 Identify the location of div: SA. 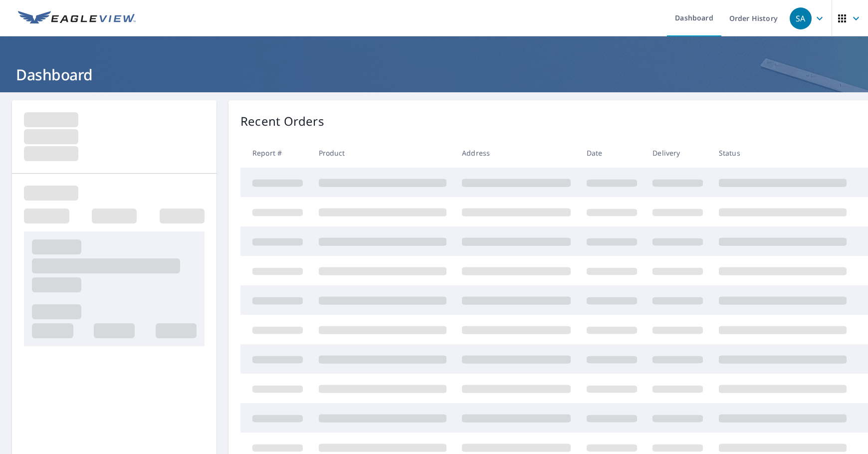
(800, 18).